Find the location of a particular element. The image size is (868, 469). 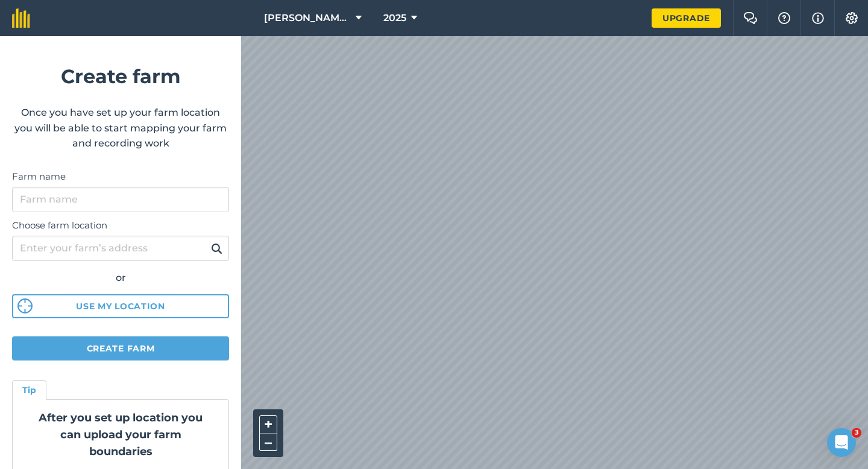

img: svg+xml;base64,PHN2ZyB4bWxucz0iaHR0cDovL3d3dy53My5vcmcvMjAwMC9zdmciIHdpZHRoPSIxOSIgaGVpZ2h0PSIyNC... is located at coordinates (216, 248).